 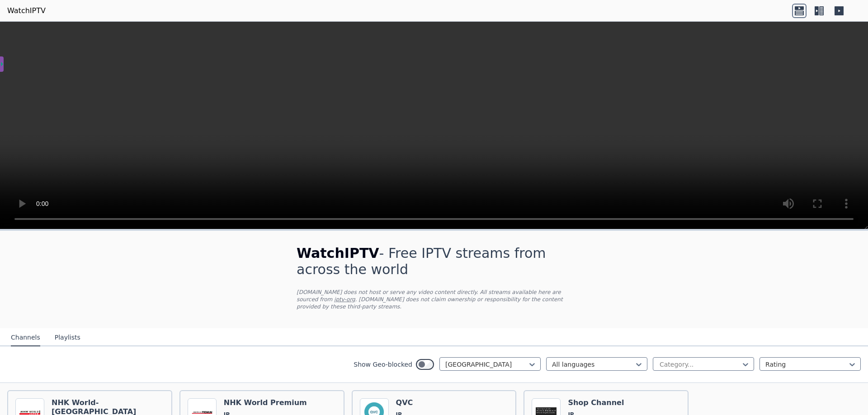 I want to click on label: Show Geo-blocked, so click(x=383, y=364).